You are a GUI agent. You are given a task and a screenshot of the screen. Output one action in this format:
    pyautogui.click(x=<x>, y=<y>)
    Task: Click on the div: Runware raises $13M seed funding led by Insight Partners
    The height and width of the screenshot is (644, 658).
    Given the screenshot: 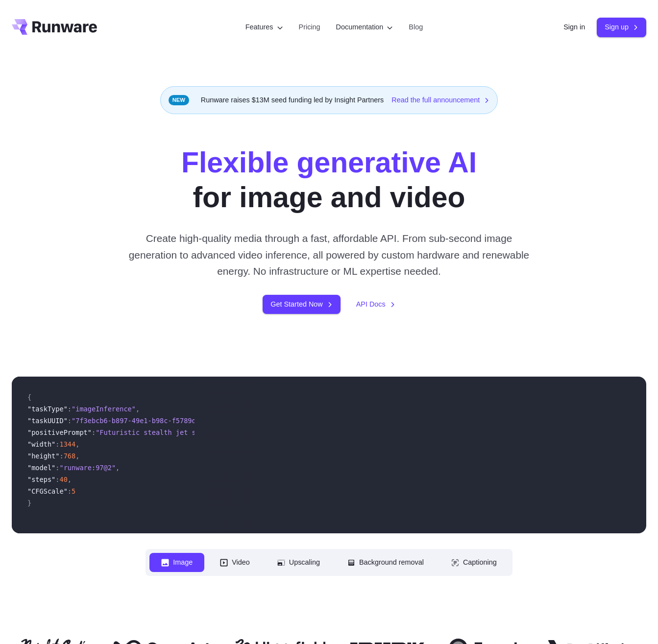 What is the action you would take?
    pyautogui.click(x=329, y=100)
    